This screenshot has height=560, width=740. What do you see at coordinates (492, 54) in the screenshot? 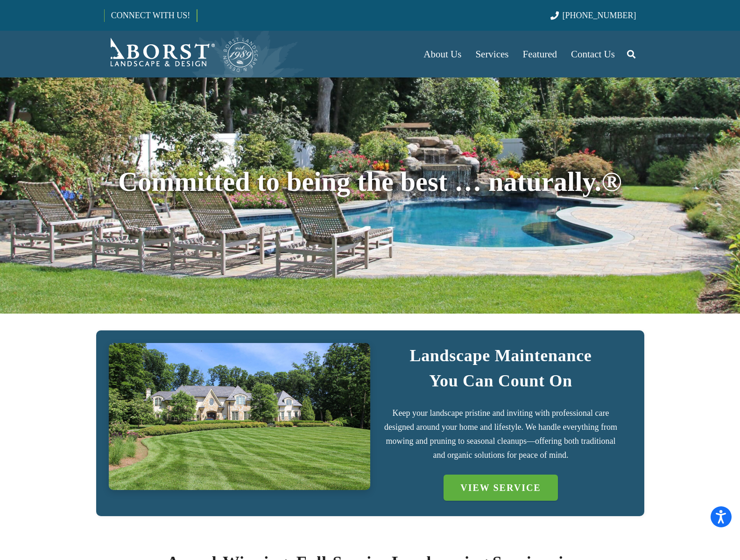
I see `a: Services` at bounding box center [492, 54].